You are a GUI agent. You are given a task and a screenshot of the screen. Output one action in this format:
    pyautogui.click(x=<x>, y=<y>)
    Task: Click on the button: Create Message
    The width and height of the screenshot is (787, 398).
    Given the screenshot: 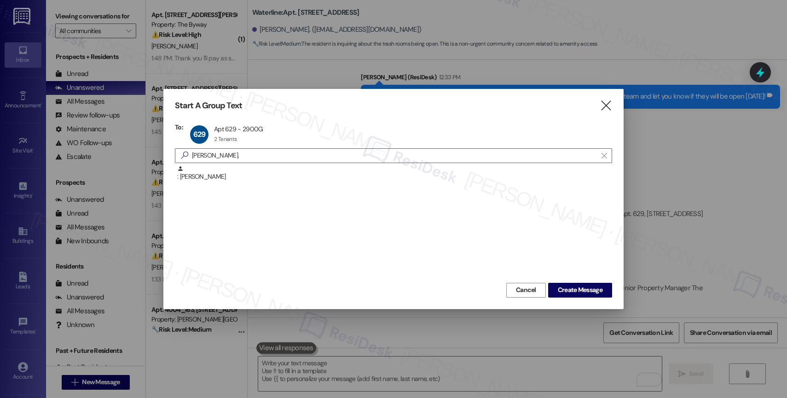 What is the action you would take?
    pyautogui.click(x=580, y=290)
    